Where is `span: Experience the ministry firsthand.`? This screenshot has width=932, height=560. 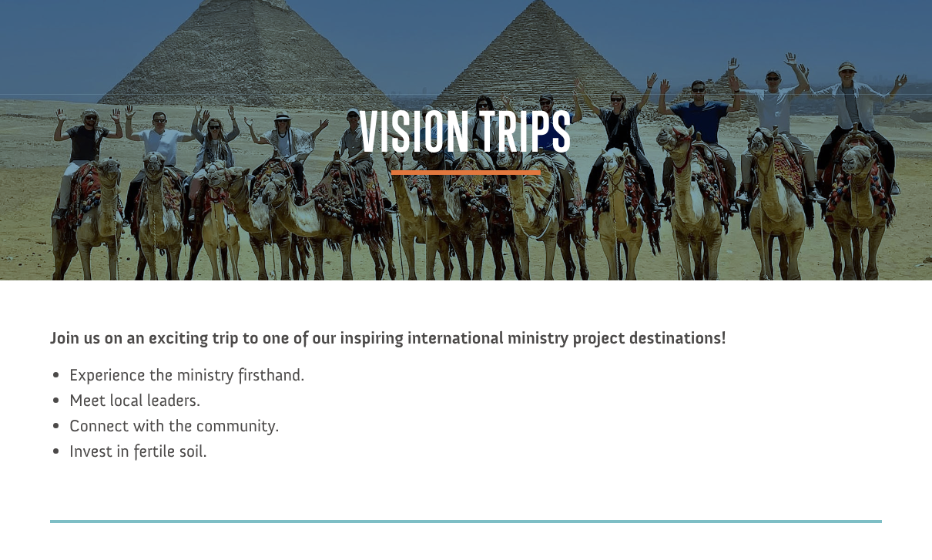
span: Experience the ministry firsthand. is located at coordinates (187, 374).